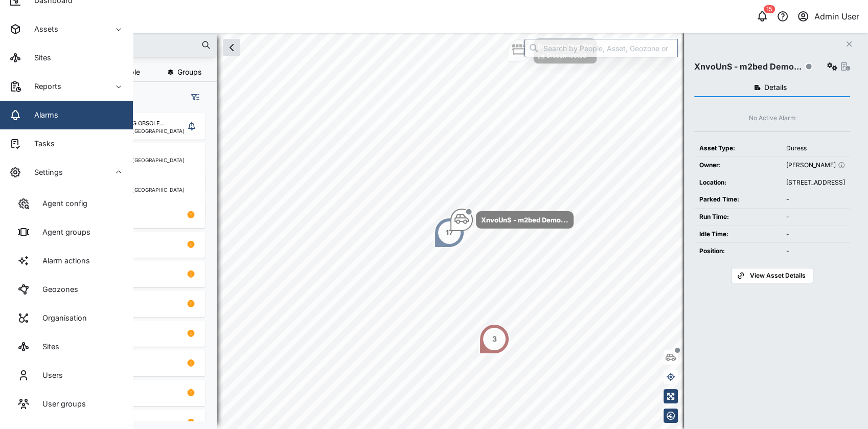 The width and height of the screenshot is (868, 429). Describe the element at coordinates (63, 261) in the screenshot. I see `div: Alarm actions` at that location.